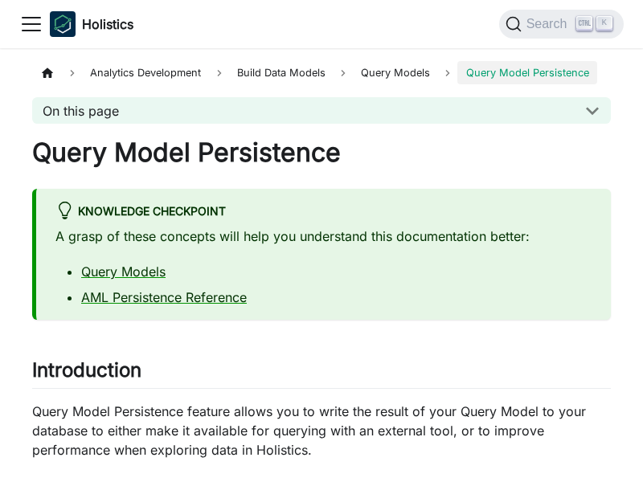 Image resolution: width=643 pixels, height=482 pixels. I want to click on a: AML Persistence Reference, so click(164, 297).